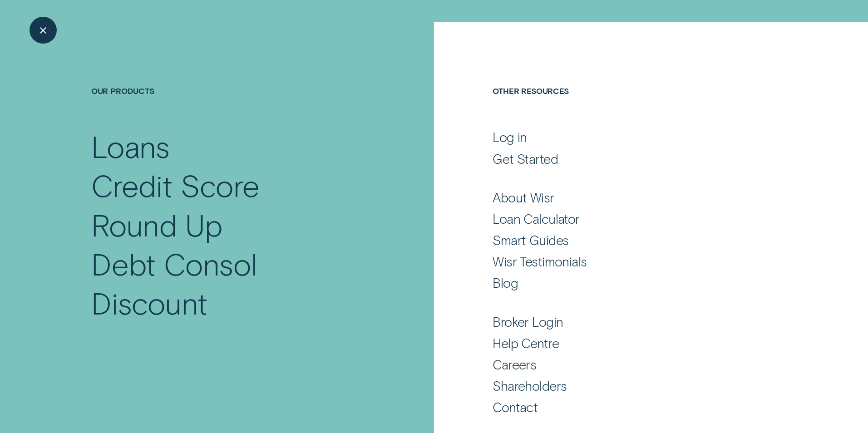 This screenshot has height=433, width=868. I want to click on div: Careers, so click(514, 364).